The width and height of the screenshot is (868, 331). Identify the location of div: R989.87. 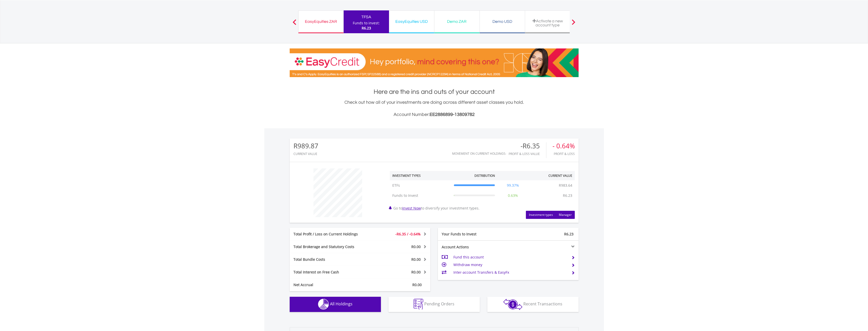
(306, 146).